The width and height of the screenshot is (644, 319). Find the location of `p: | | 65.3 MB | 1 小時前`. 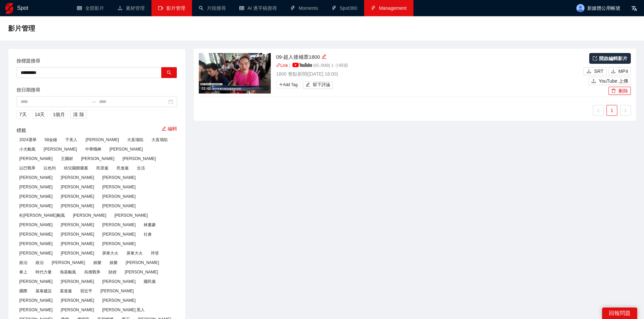

p: | | 65.3 MB | 1 小時前 is located at coordinates (429, 66).